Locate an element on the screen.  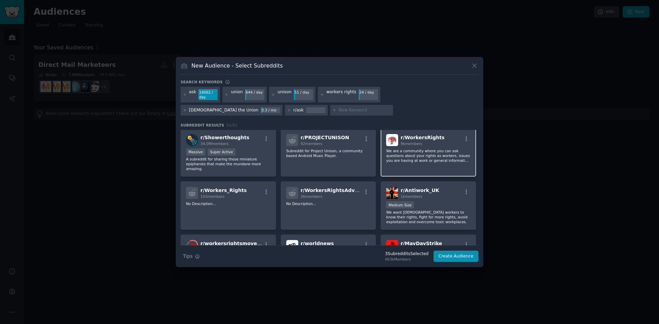
div: ask is located at coordinates (192, 95).